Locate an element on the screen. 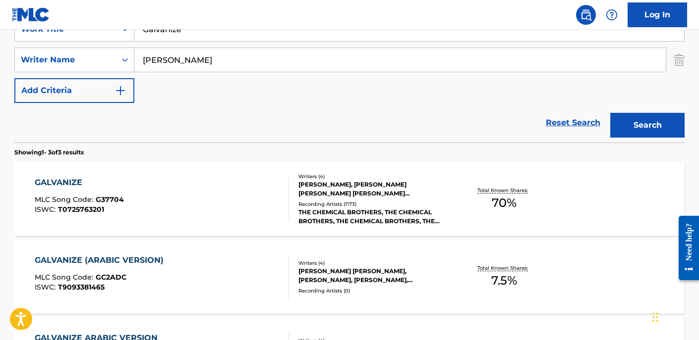  div: Open Resource Center is located at coordinates (17, 40).